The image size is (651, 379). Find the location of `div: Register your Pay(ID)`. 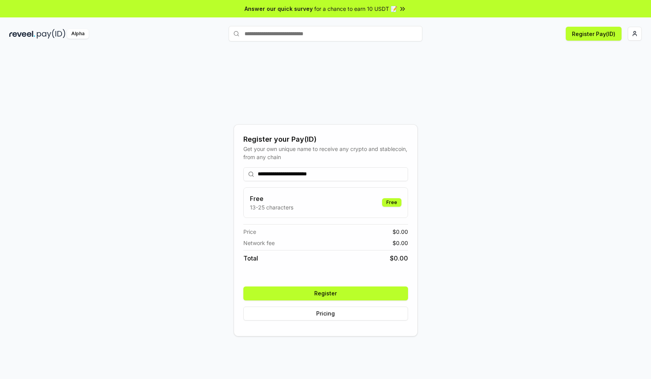

div: Register your Pay(ID) is located at coordinates (325, 139).